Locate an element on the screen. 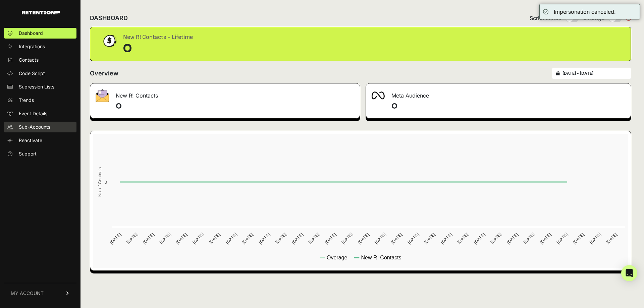 The image size is (644, 308). span: MY ACCOUNT is located at coordinates (27, 293).